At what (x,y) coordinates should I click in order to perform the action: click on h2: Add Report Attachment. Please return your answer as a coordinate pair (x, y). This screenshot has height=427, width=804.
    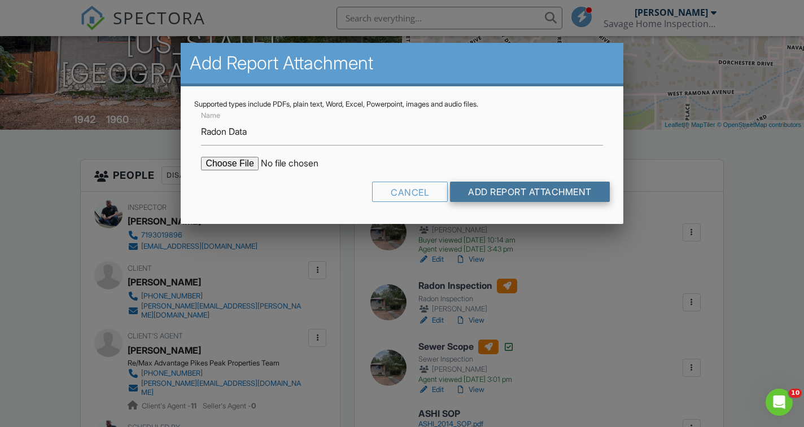
    Looking at the image, I should click on (401, 63).